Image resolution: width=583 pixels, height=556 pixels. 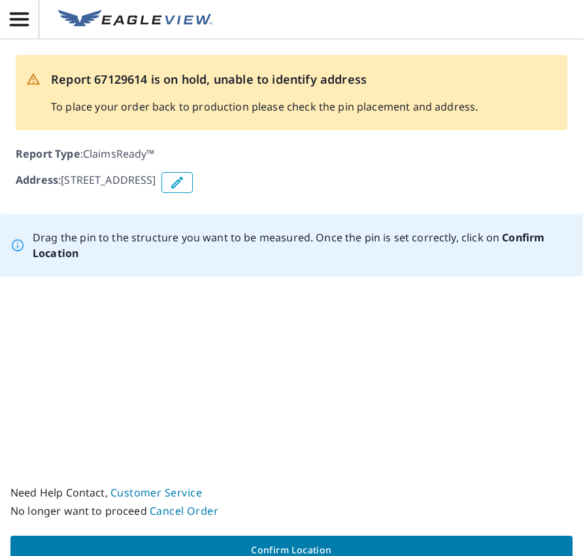 What do you see at coordinates (292, 154) in the screenshot?
I see `p: : ClaimsReady™` at bounding box center [292, 154].